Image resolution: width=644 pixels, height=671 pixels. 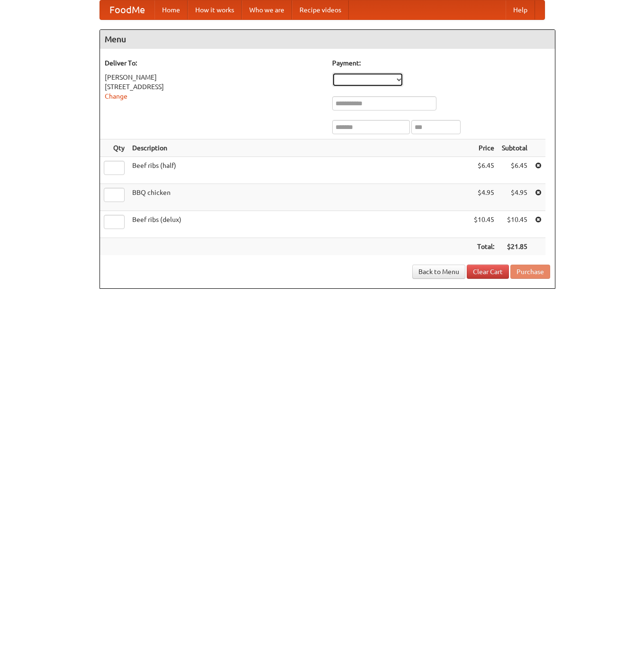 I want to click on th: Qty, so click(x=114, y=148).